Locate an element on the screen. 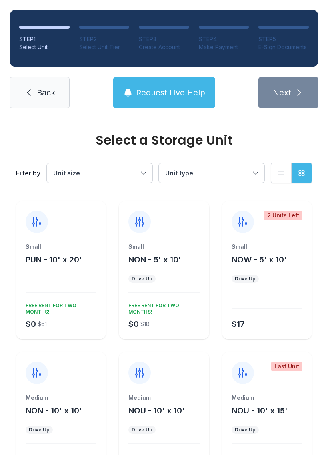 This screenshot has width=328, height=455. button: NOU - 10' x 10' is located at coordinates (157, 411).